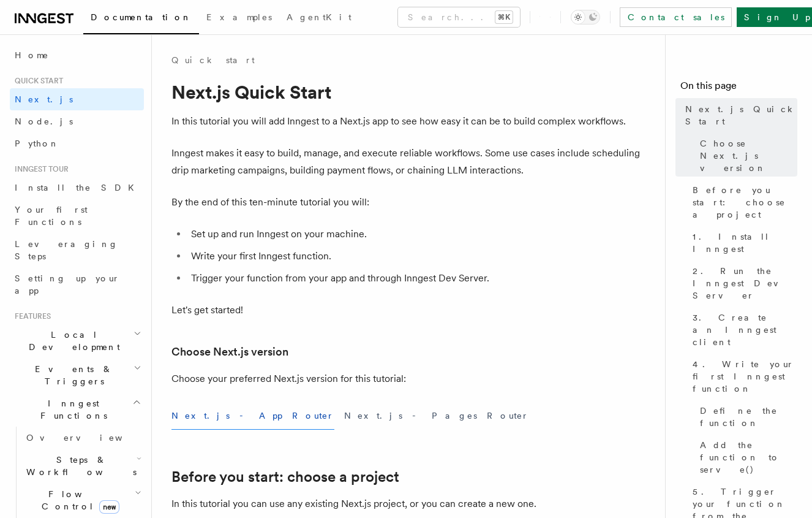 Image resolution: width=812 pixels, height=518 pixels. Describe the element at coordinates (748, 417) in the screenshot. I see `span: Define the function` at that location.